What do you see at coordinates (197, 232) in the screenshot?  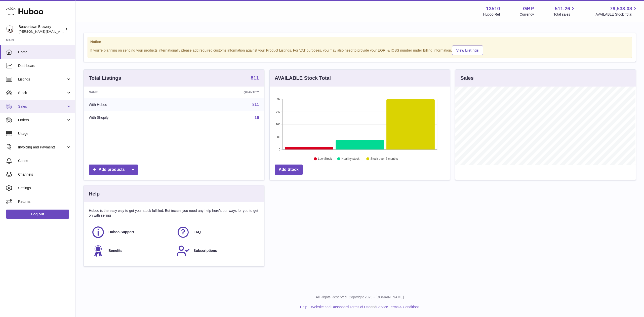 I see `span: FAQ` at bounding box center [197, 232].